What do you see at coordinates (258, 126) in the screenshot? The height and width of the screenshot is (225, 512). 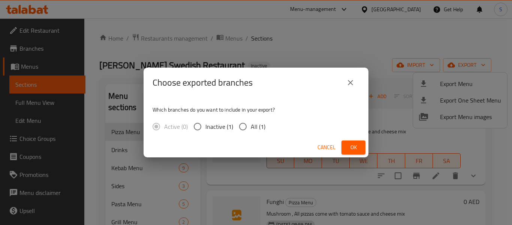 I see `span: All (1)` at bounding box center [258, 126].